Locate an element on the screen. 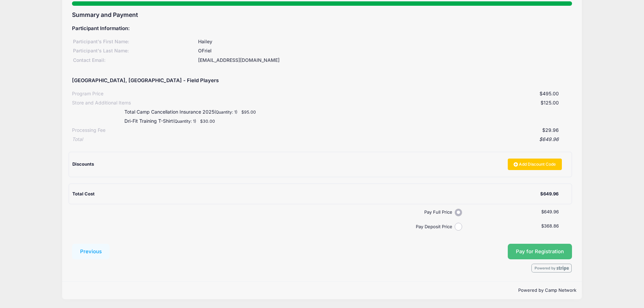  div: OFriel is located at coordinates (385, 51).